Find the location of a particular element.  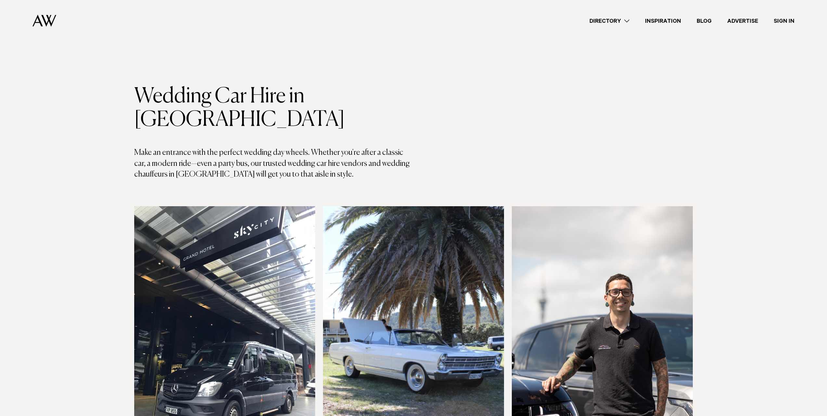

p: Make an entrance with the perfect wedding day wheels. Whether you're after a classic car, a moder... is located at coordinates (274, 163).